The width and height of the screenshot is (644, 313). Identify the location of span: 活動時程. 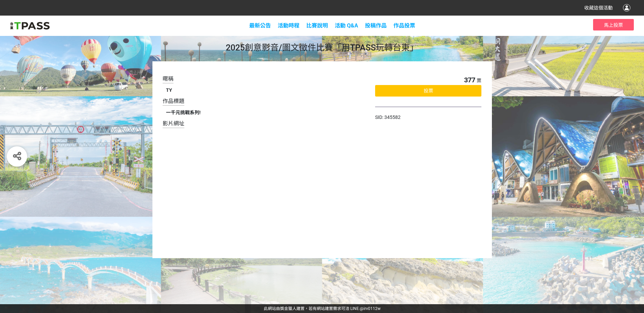
(288, 25).